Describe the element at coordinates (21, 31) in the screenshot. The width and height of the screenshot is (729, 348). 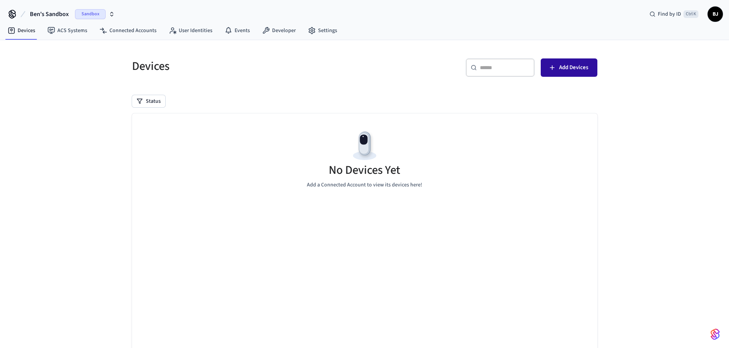
I see `a: Devices` at that location.